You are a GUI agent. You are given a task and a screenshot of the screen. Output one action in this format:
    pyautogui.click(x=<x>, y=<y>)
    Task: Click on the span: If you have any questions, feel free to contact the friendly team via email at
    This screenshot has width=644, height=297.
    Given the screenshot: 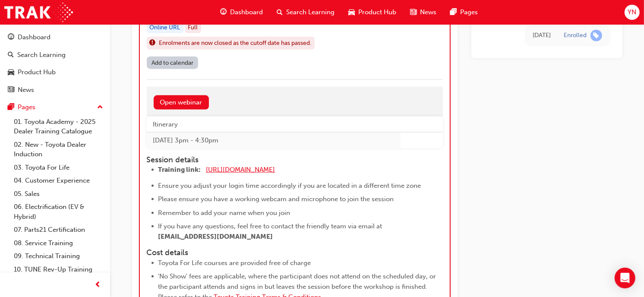 What is the action you would take?
    pyautogui.click(x=270, y=226)
    